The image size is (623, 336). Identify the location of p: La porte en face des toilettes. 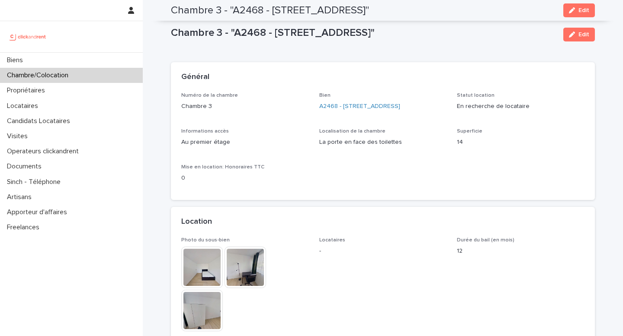
(383, 142).